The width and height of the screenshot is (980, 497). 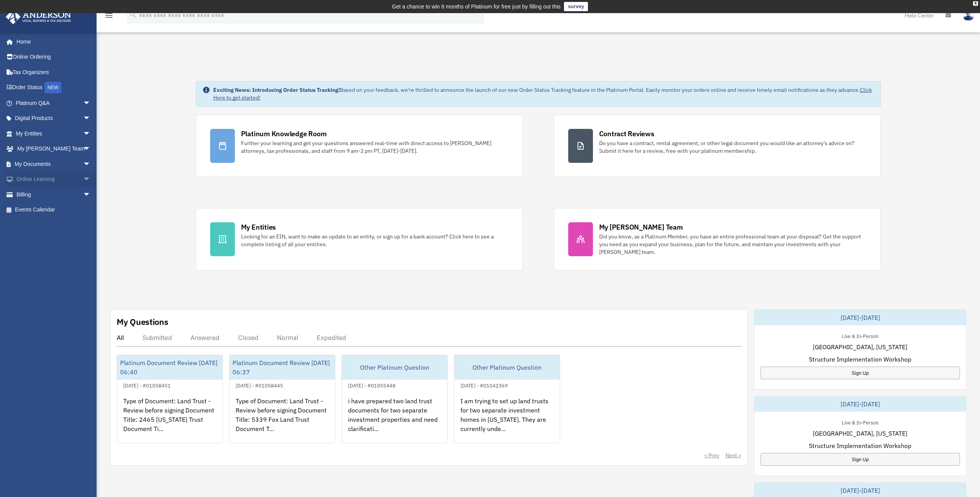 What do you see at coordinates (282, 421) in the screenshot?
I see `div: Type of Document: Land Trust - Review before signing Document Title: 5339 Fox Land Trust Document...` at bounding box center [282, 421].